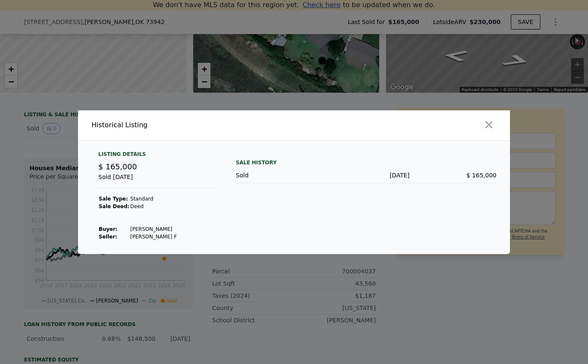 Image resolution: width=588 pixels, height=364 pixels. I want to click on div: Listing Details, so click(157, 156).